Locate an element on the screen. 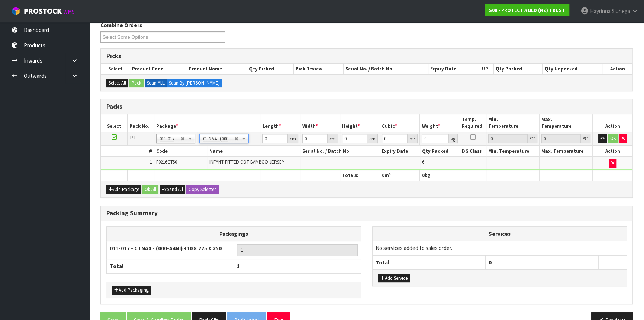 The width and height of the screenshot is (644, 320). button: Expand All is located at coordinates (172, 190).